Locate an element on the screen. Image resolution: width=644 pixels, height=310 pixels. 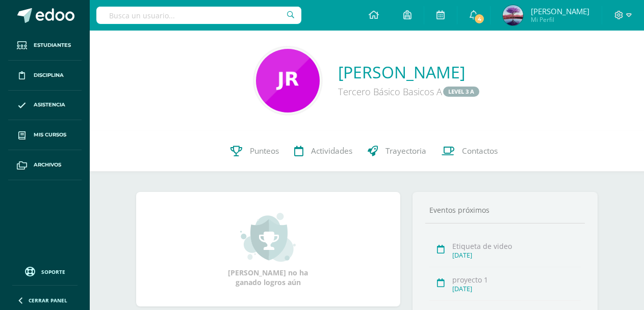
a: LEVEL 3 A is located at coordinates (461, 92).